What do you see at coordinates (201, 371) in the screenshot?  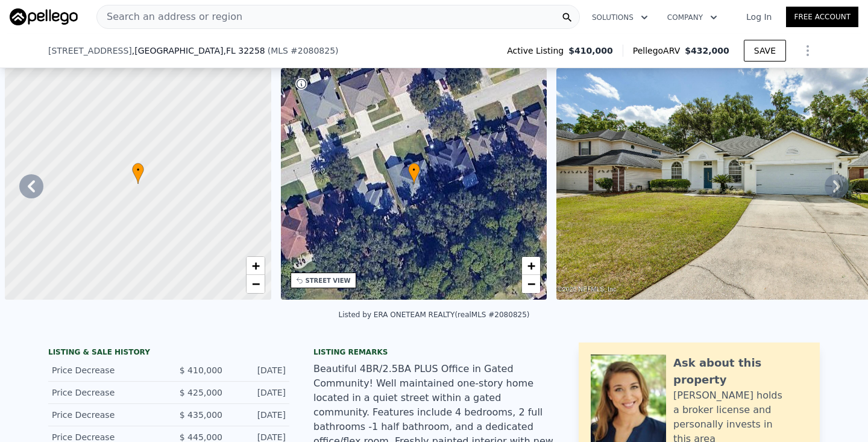 I see `span: $ 410,000` at bounding box center [201, 371].